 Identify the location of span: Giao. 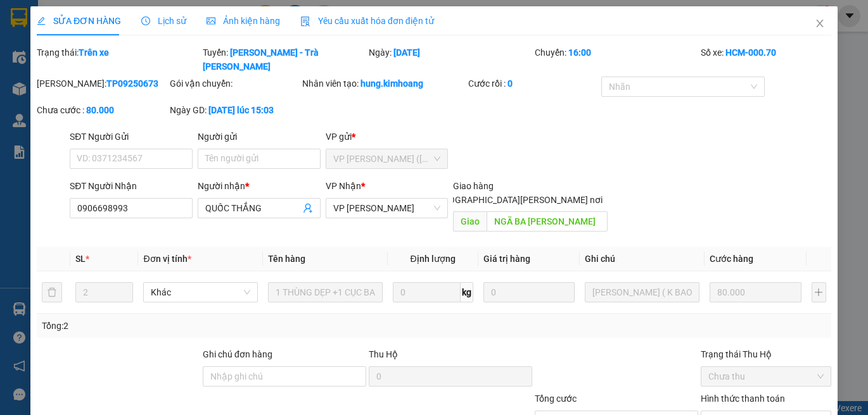
(469, 222).